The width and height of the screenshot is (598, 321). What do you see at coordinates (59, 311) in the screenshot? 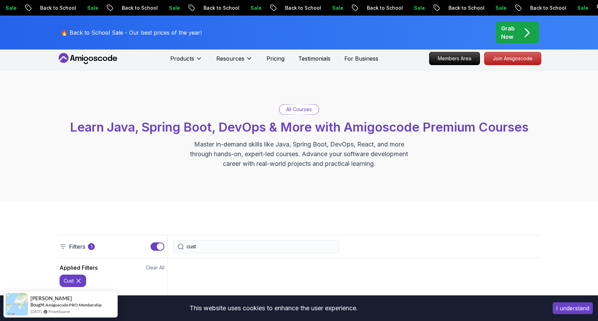
I see `a: ProveSource` at bounding box center [59, 311].